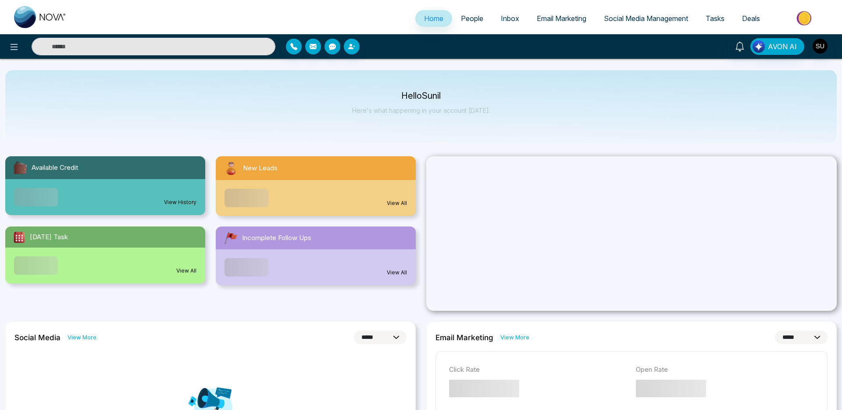  What do you see at coordinates (751, 18) in the screenshot?
I see `span: Deals` at bounding box center [751, 18].